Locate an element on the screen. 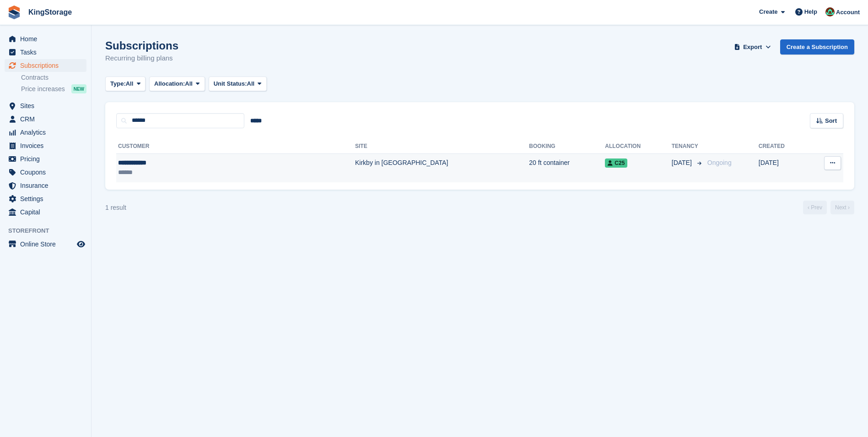 This screenshot has width=868, height=437. span: Allocation: is located at coordinates (169, 84).